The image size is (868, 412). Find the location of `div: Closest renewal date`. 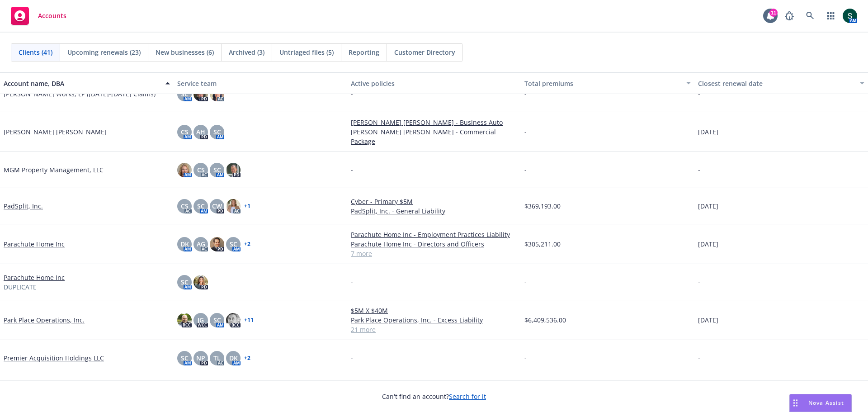

div: Closest renewal date is located at coordinates (776, 83).